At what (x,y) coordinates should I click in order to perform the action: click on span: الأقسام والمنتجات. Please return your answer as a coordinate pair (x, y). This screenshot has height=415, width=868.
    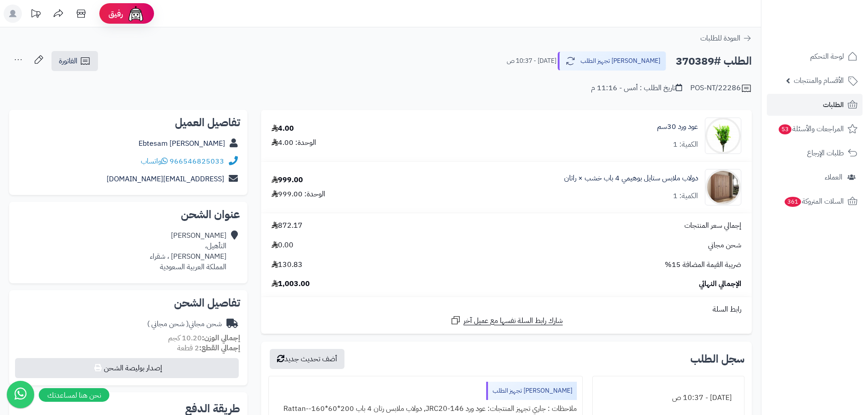
    Looking at the image, I should click on (819, 81).